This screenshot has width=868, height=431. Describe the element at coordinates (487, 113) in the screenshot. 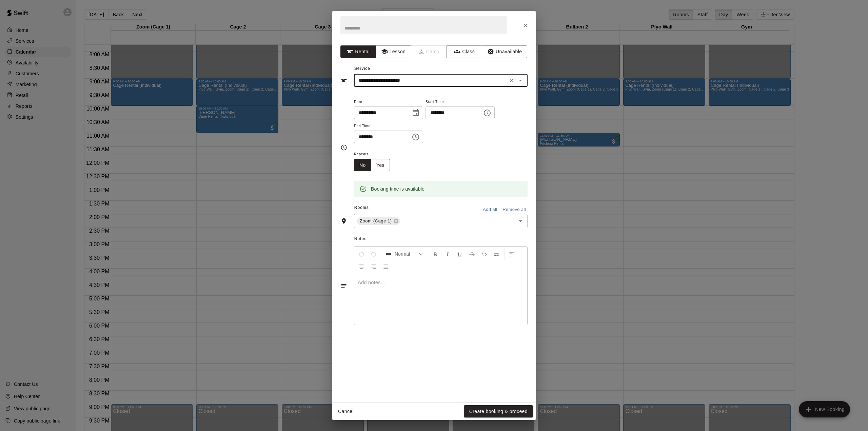

I see `button: Choose time, selected time is 11:30 AM` at that location.